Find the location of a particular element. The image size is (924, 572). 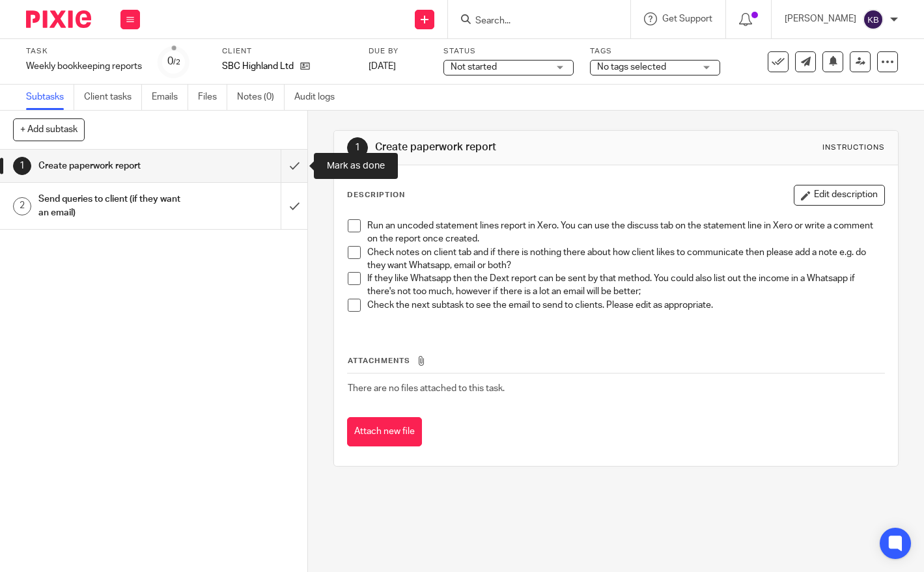

label: Task is located at coordinates (84, 51).